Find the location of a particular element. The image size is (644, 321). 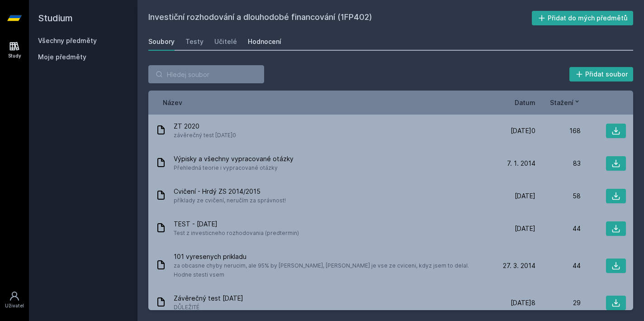

a: Testy is located at coordinates (195, 42).